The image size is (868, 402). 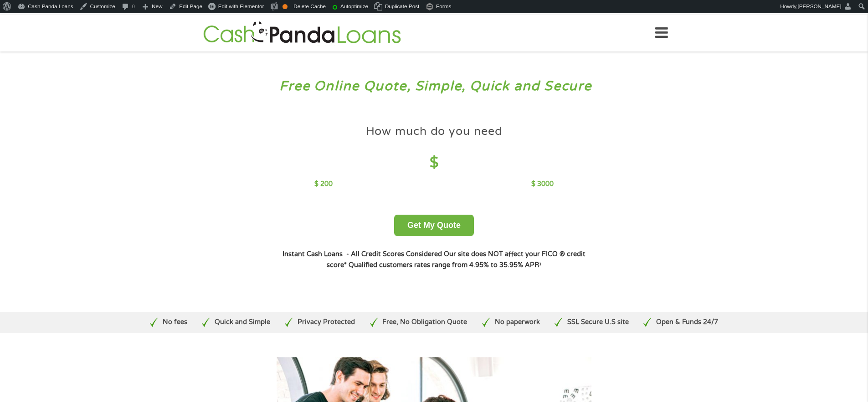 What do you see at coordinates (323, 184) in the screenshot?
I see `p: $ 200` at bounding box center [323, 184].